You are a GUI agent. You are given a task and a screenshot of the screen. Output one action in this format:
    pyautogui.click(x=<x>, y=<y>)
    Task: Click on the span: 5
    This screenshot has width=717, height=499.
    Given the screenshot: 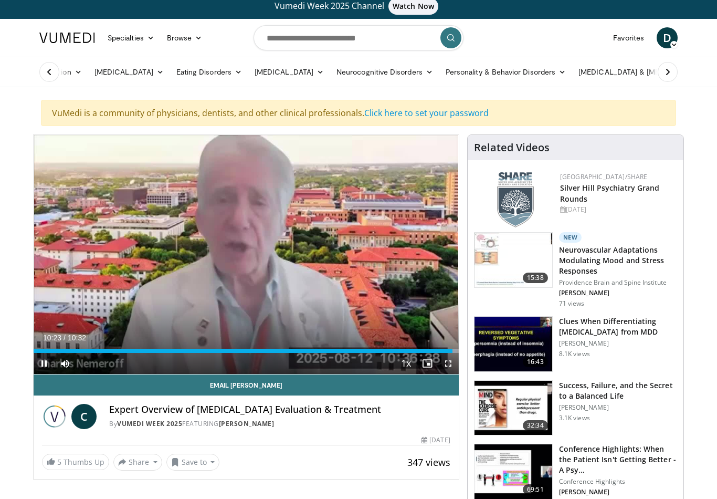 What is the action you would take?
    pyautogui.click(x=59, y=461)
    